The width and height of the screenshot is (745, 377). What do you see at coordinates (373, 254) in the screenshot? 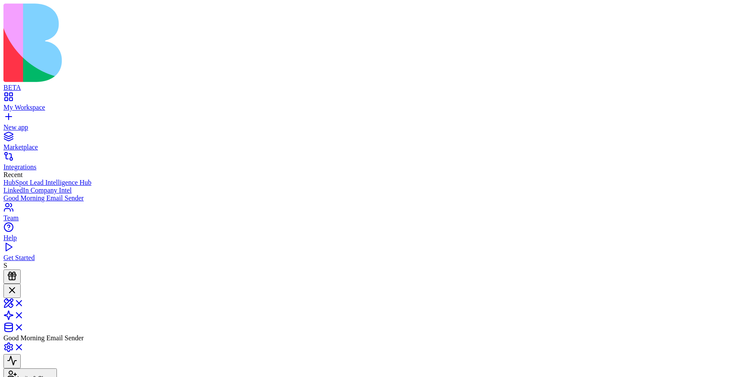
I see `a: Get Started` at bounding box center [373, 254].